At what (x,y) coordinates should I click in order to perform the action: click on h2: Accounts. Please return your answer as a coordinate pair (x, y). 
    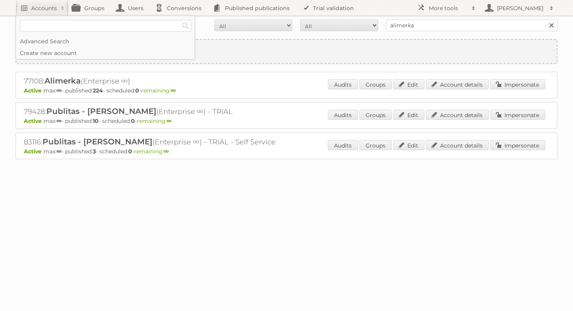
    Looking at the image, I should click on (44, 8).